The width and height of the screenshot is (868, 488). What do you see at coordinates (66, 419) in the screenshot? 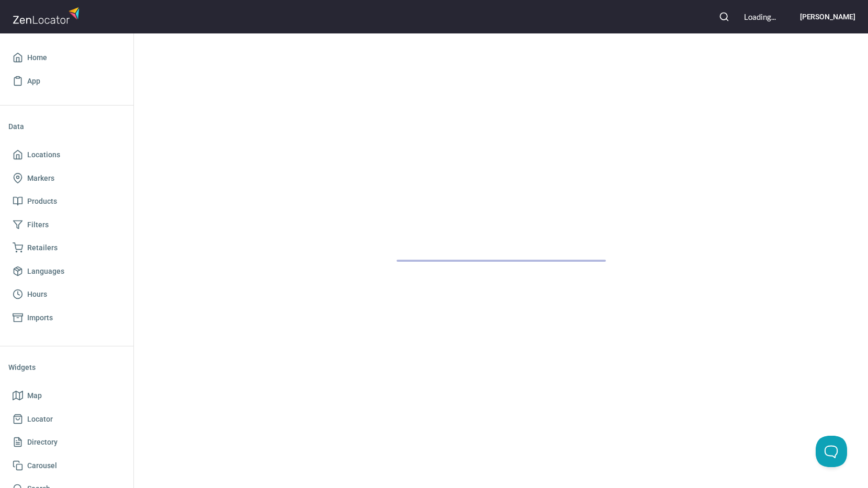
I see `a: Locator` at bounding box center [66, 419].